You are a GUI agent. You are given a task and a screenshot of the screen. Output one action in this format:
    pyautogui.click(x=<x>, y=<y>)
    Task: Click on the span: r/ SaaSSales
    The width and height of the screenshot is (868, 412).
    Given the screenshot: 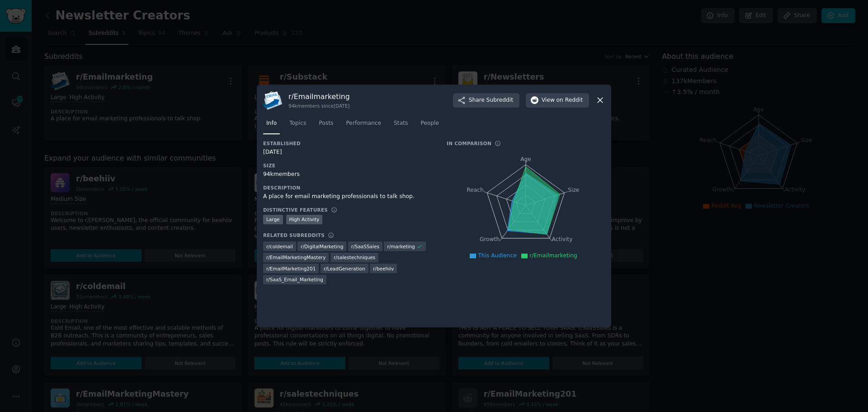 What is the action you would take?
    pyautogui.click(x=365, y=246)
    